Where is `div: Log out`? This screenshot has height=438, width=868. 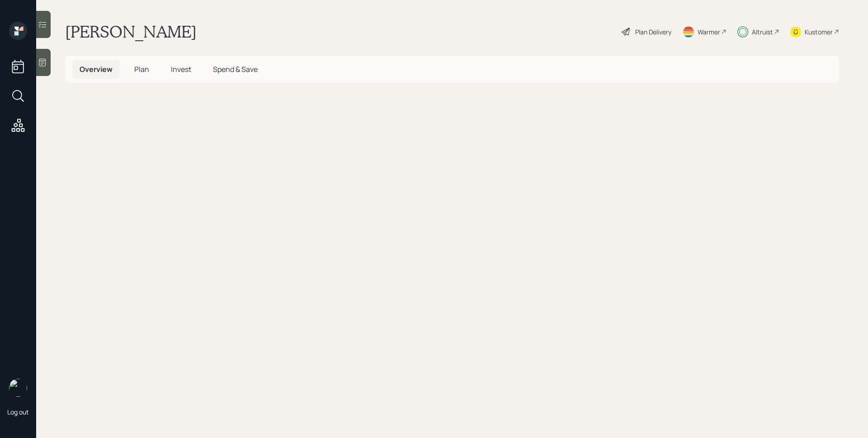
div: Log out is located at coordinates (18, 411).